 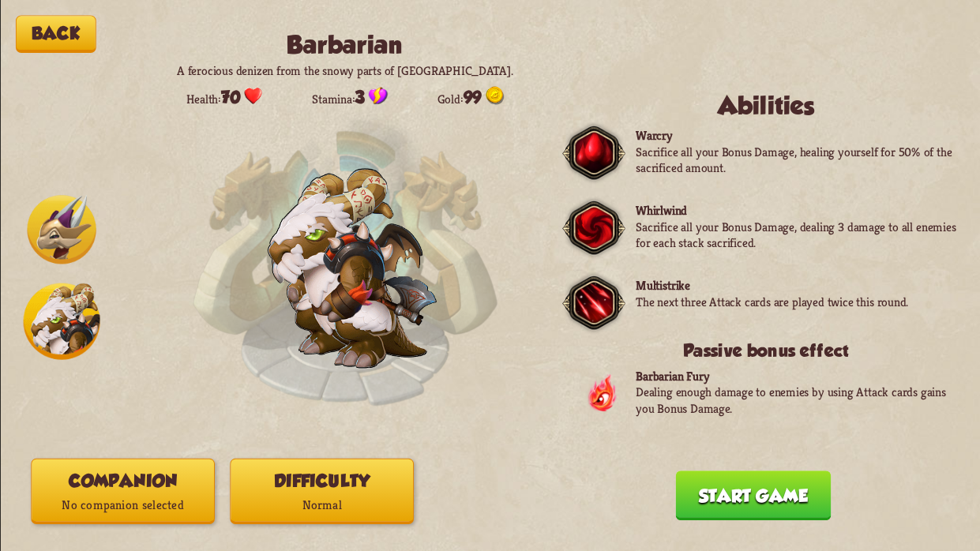 What do you see at coordinates (471, 97) in the screenshot?
I see `span: 99` at bounding box center [471, 97].